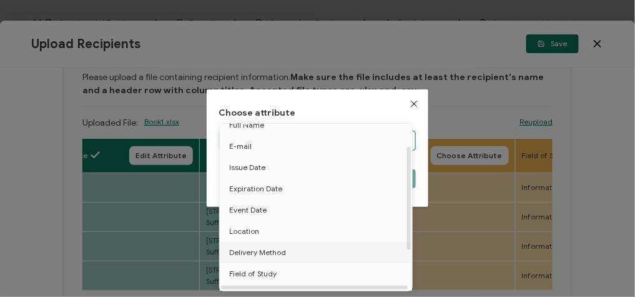 The height and width of the screenshot is (297, 635). Describe the element at coordinates (256, 189) in the screenshot. I see `span: Expiration Date` at that location.